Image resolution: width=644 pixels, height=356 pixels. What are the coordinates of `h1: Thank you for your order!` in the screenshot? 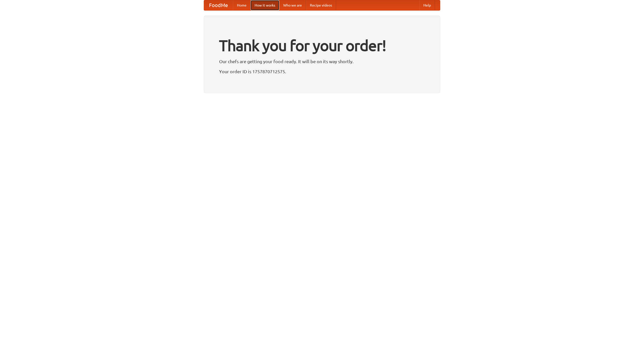 It's located at (322, 45).